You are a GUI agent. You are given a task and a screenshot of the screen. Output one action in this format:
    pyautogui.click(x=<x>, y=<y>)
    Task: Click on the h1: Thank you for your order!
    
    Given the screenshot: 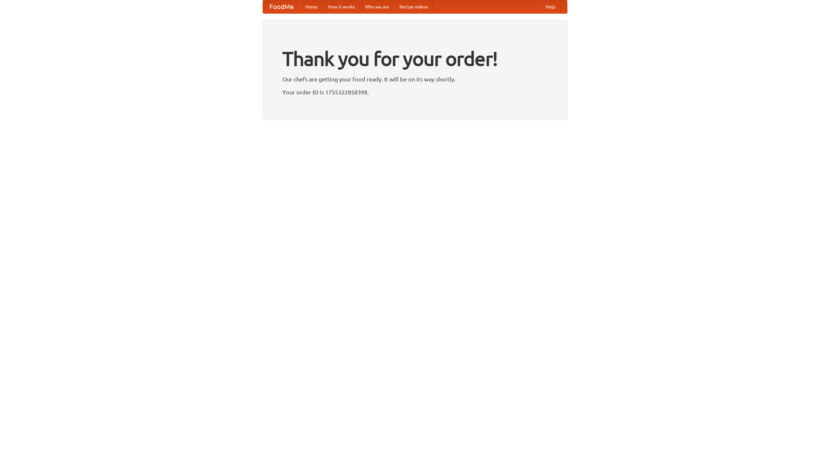 What is the action you would take?
    pyautogui.click(x=415, y=59)
    